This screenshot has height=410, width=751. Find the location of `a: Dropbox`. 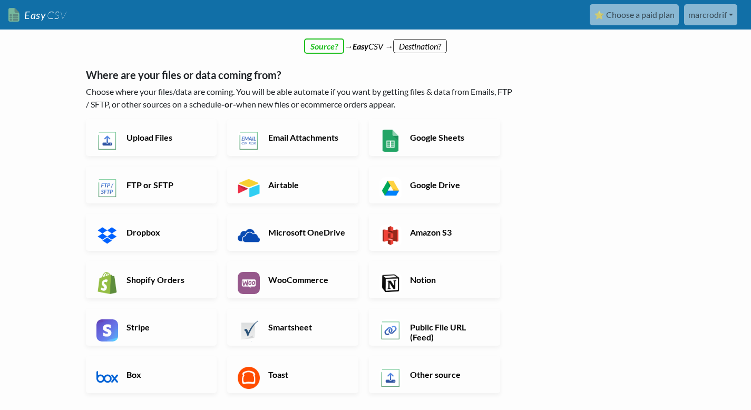

a: Dropbox is located at coordinates (151, 232).